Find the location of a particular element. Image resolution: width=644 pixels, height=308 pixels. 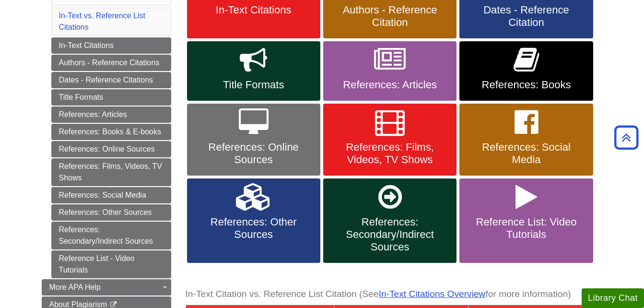

span: References: Books is located at coordinates (526, 85).